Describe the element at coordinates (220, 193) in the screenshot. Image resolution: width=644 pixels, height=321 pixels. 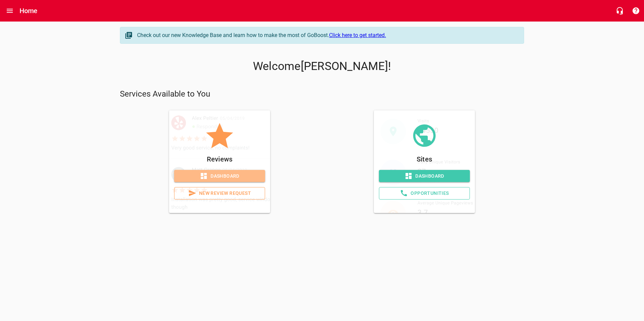
I see `a: New Review Request` at that location.